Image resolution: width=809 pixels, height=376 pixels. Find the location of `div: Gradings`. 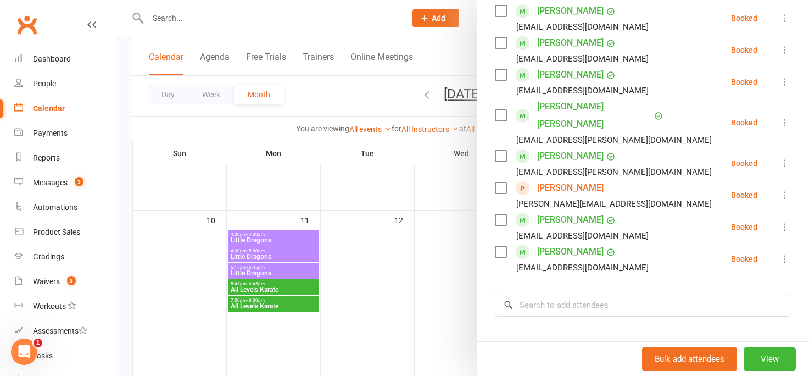

div: Gradings is located at coordinates (48, 256).